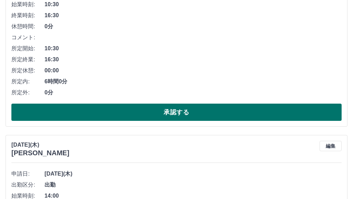  I want to click on span: 申請日:, so click(28, 174).